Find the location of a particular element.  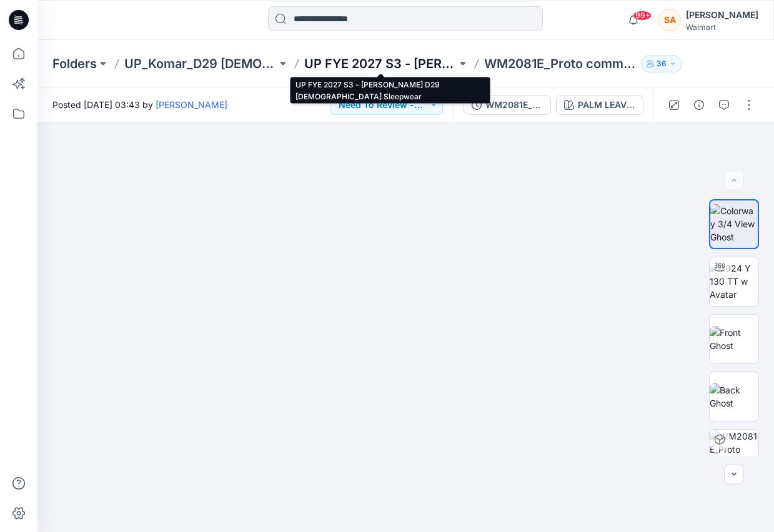

div: PALM LEAVE V2 CW4 SOOTHING LILAC is located at coordinates (607, 105).